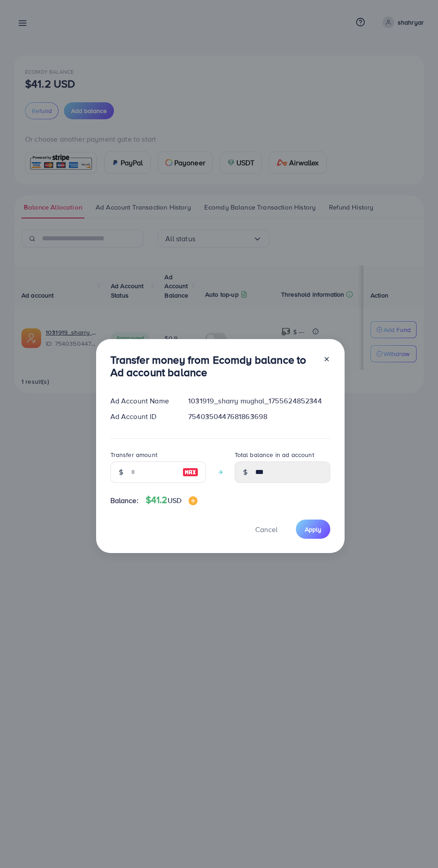  I want to click on button: Cancel, so click(266, 529).